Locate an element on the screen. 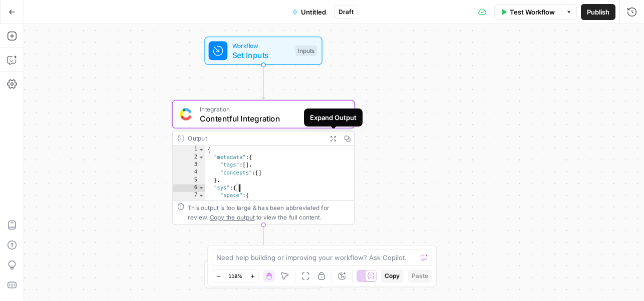  div: 1 is located at coordinates (189, 150).